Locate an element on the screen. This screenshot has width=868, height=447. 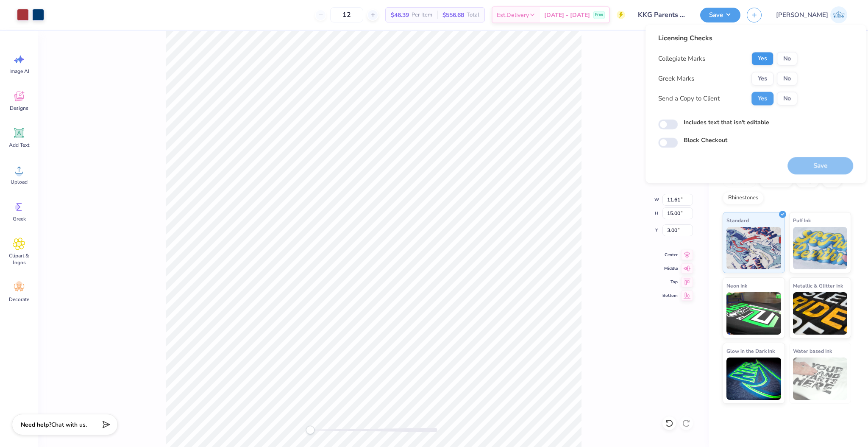
span: Image AI is located at coordinates (19, 72).